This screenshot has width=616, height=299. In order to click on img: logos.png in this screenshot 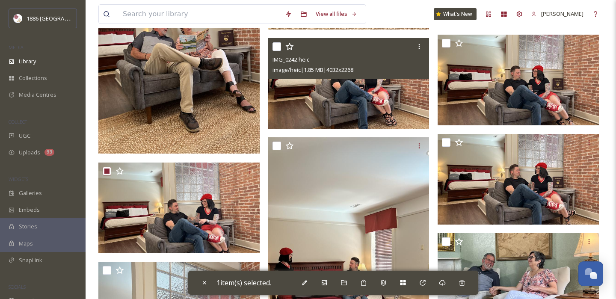, I will do `click(18, 18)`.